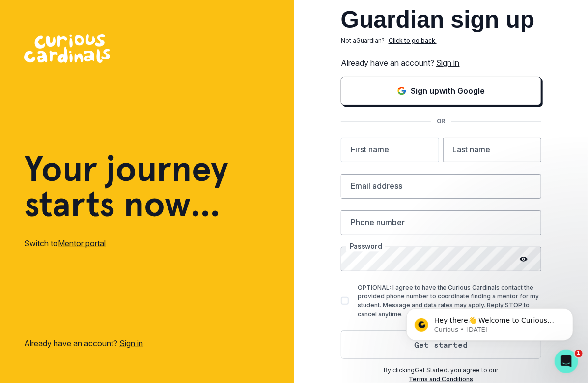 Image resolution: width=588 pixels, height=383 pixels. Describe the element at coordinates (441, 20) in the screenshot. I see `h2: Guardian sign up` at that location.